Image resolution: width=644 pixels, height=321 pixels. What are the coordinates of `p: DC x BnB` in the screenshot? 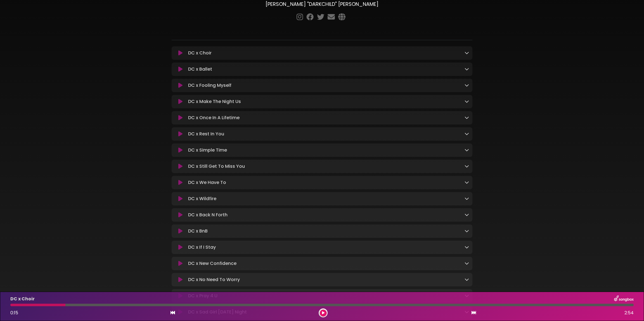 It's located at (198, 231).